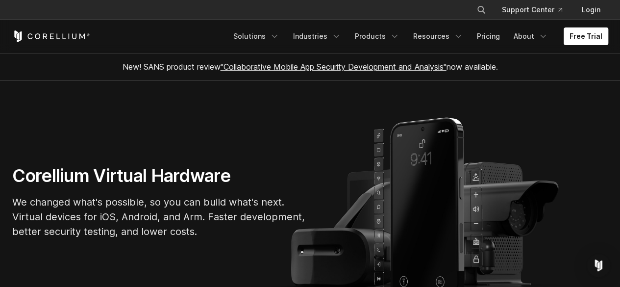 Image resolution: width=620 pixels, height=287 pixels. Describe the element at coordinates (438, 36) in the screenshot. I see `a: Resources` at that location.